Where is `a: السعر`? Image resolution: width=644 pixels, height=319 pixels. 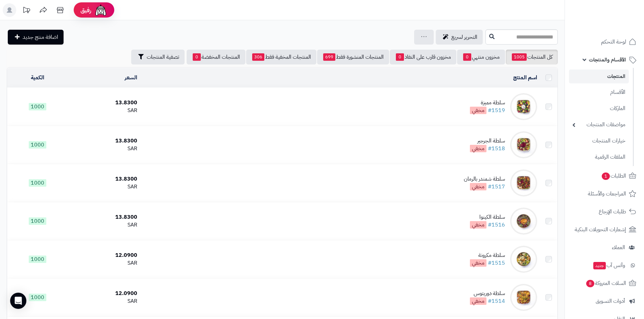
a: السعر is located at coordinates (131, 78).